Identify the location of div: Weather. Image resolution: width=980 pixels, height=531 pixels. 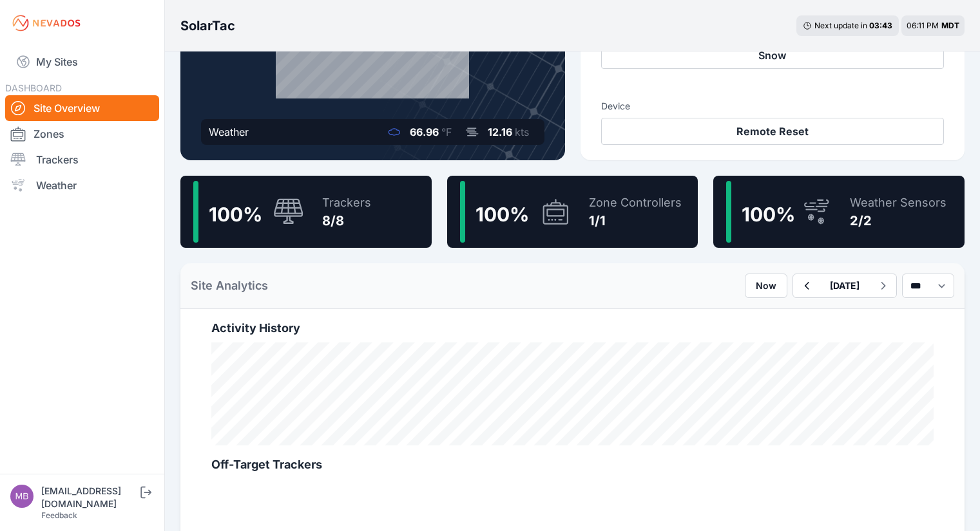
(228, 132).